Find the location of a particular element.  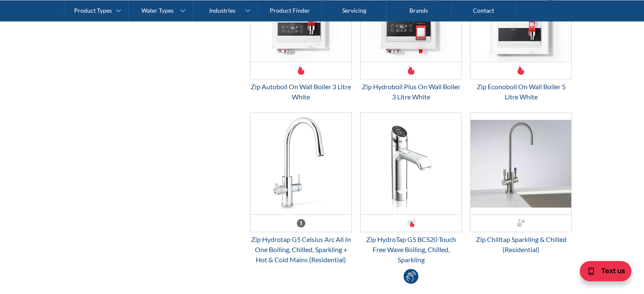

div: Industries is located at coordinates (222, 10).